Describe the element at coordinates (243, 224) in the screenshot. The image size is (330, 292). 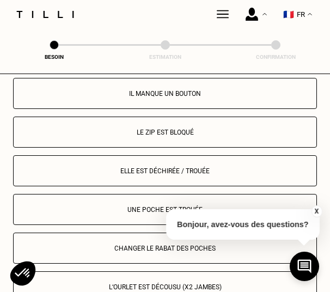
I see `p: Bonjour, avez-vous des questions?` at that location.